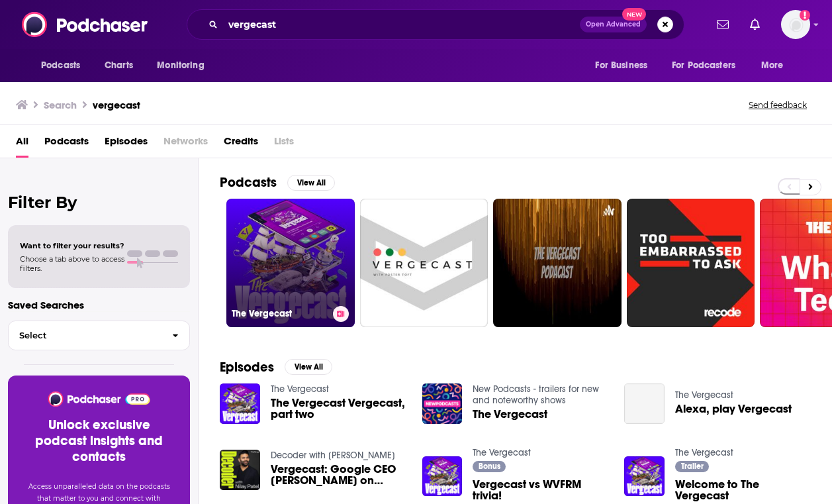 The image size is (832, 504). What do you see at coordinates (443, 476) in the screenshot?
I see `img: Vergecast vs WVFRM trivia!` at bounding box center [443, 476].